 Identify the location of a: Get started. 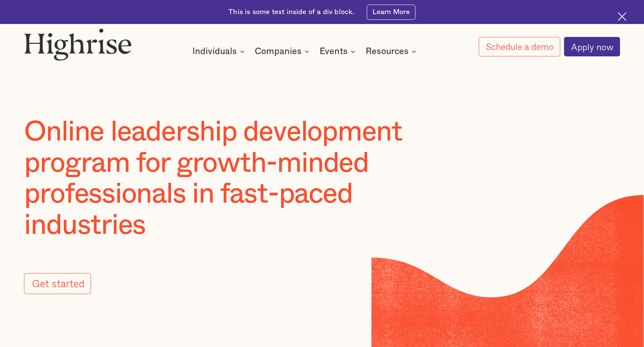
(58, 283).